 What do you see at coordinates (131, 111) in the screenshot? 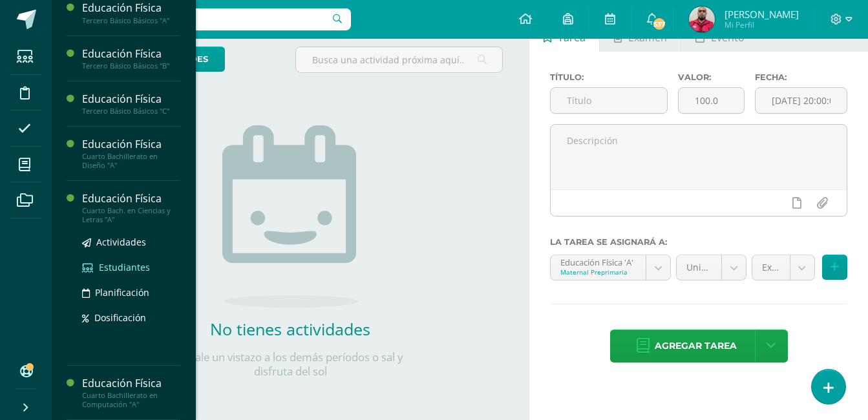
I see `div: Tercero Básico Básicos "C"` at bounding box center [131, 111].